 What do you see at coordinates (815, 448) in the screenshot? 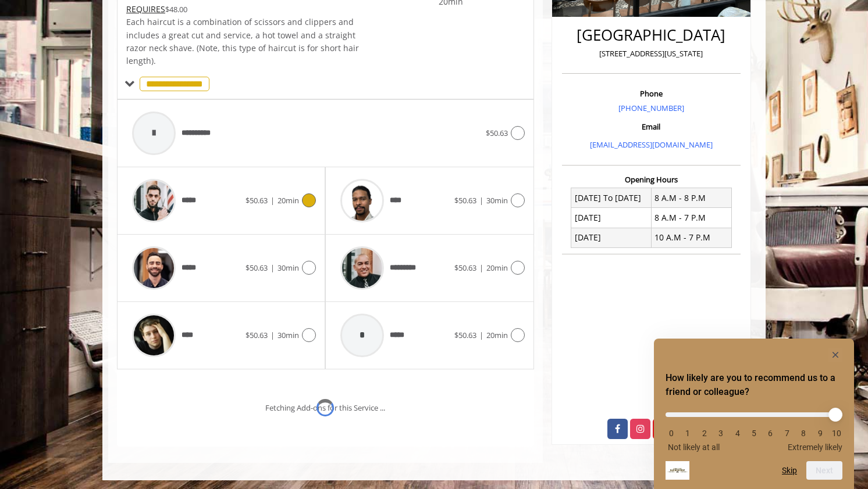
I see `span: Extremely likely` at bounding box center [815, 448].